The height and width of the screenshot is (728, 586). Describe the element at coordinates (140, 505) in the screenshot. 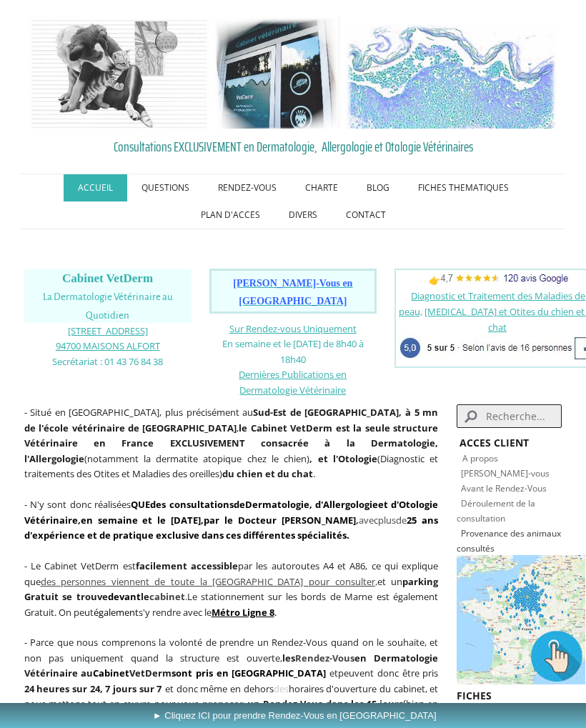

I see `strong: QUE` at that location.